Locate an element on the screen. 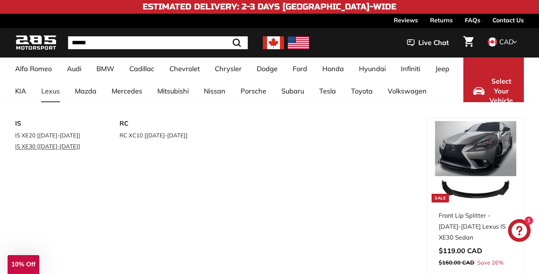  span: Live Chat is located at coordinates (433, 43).